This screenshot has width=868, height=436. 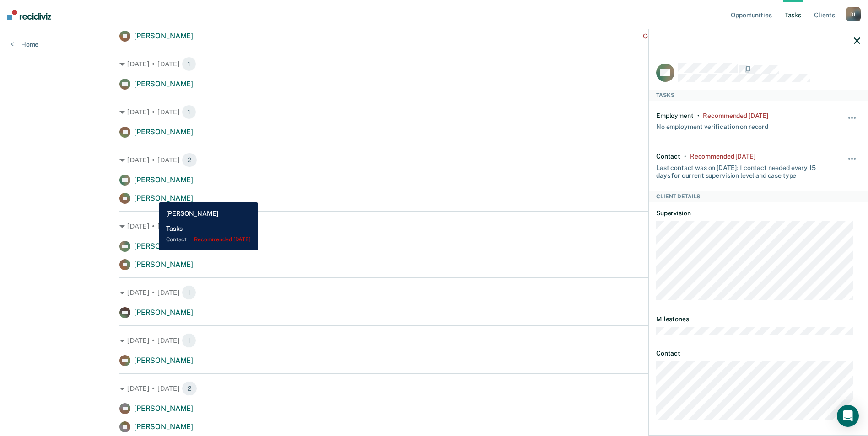 I want to click on div: Client Details, so click(x=758, y=197).